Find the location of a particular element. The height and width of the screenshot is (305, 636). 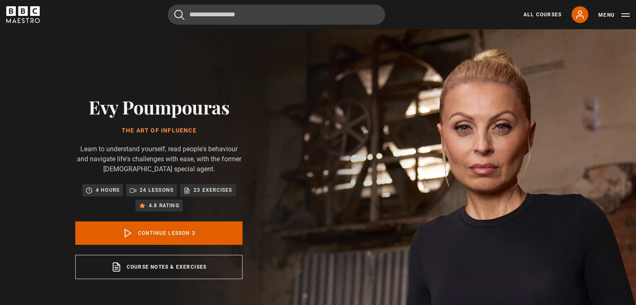

a: All Courses is located at coordinates (543, 15).